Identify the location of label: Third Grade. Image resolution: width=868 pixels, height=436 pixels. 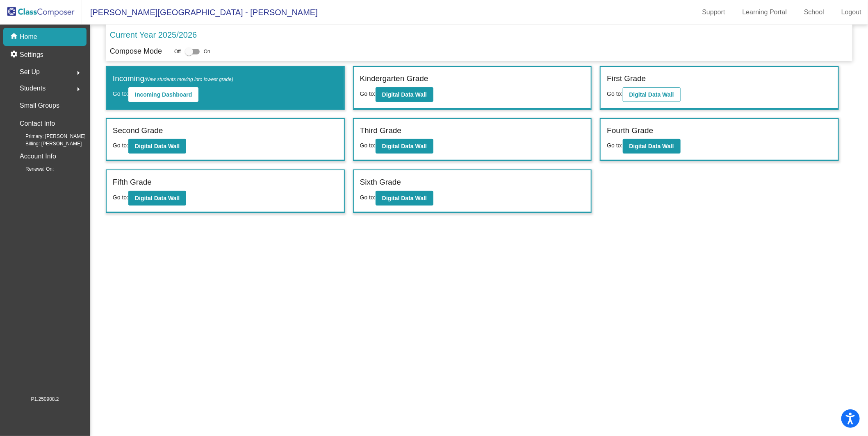
(380, 131).